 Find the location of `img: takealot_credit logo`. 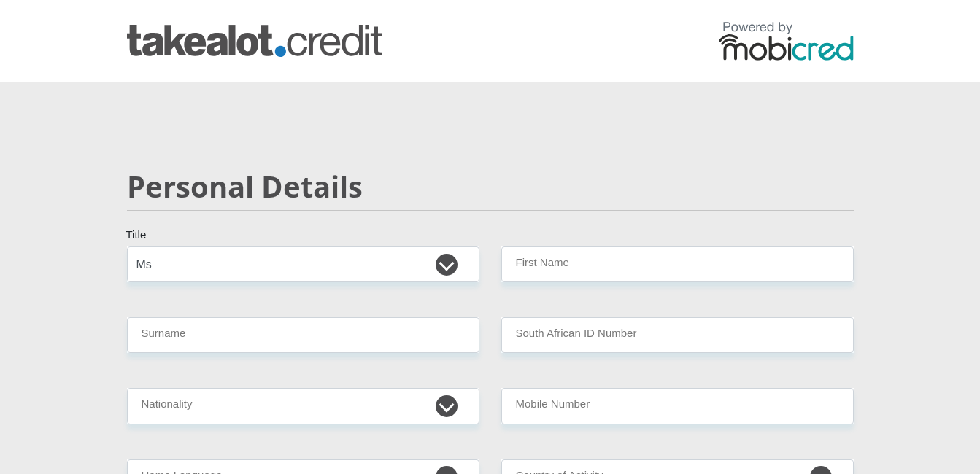

img: takealot_credit logo is located at coordinates (254, 41).